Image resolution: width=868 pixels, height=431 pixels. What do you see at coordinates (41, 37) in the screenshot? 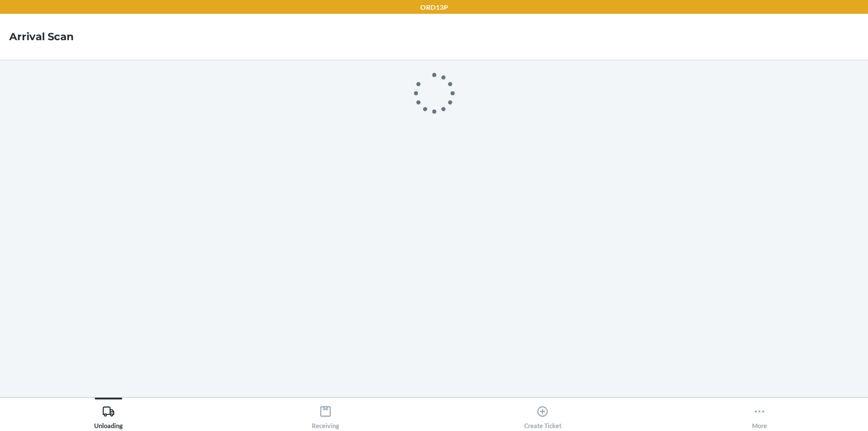
I see `h4: Arrival Scan` at bounding box center [41, 37].